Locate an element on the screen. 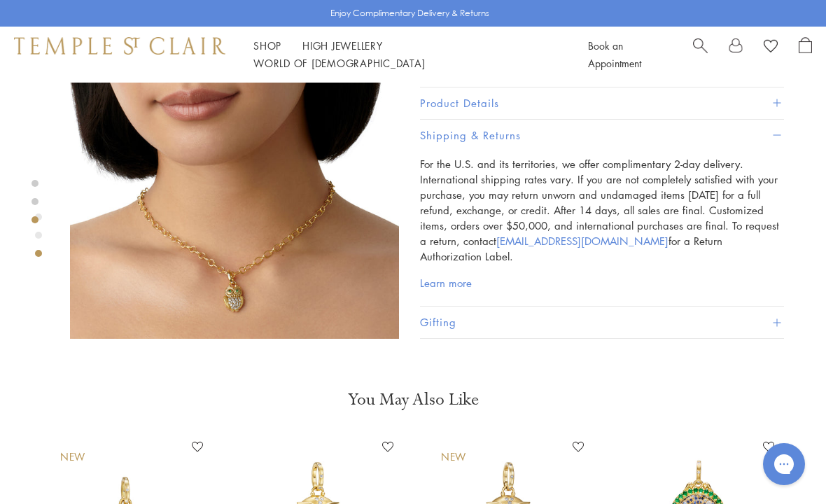 This screenshot has width=826, height=504. a: Learn more is located at coordinates (446, 283).